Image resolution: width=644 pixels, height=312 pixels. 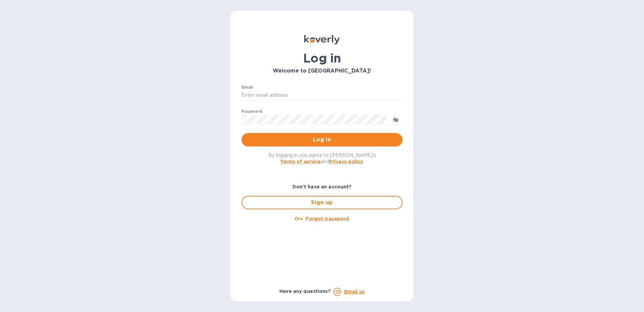 What do you see at coordinates (322, 140) in the screenshot?
I see `button: Log in` at bounding box center [322, 140].